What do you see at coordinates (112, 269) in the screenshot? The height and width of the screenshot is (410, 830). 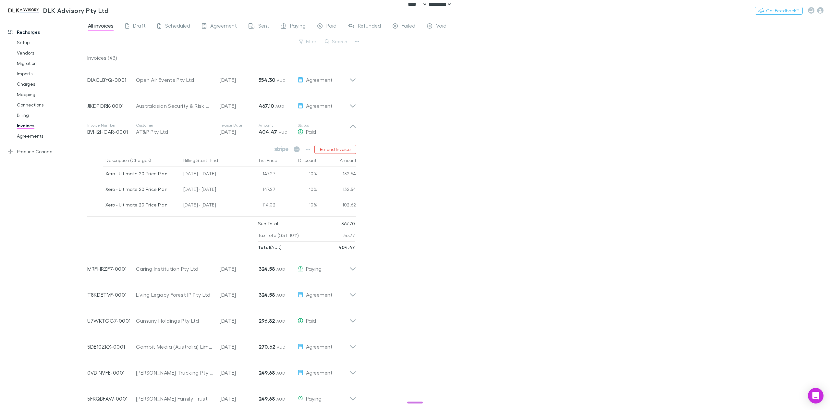 I see `p: MRFHRZF7-0001` at bounding box center [112, 269].